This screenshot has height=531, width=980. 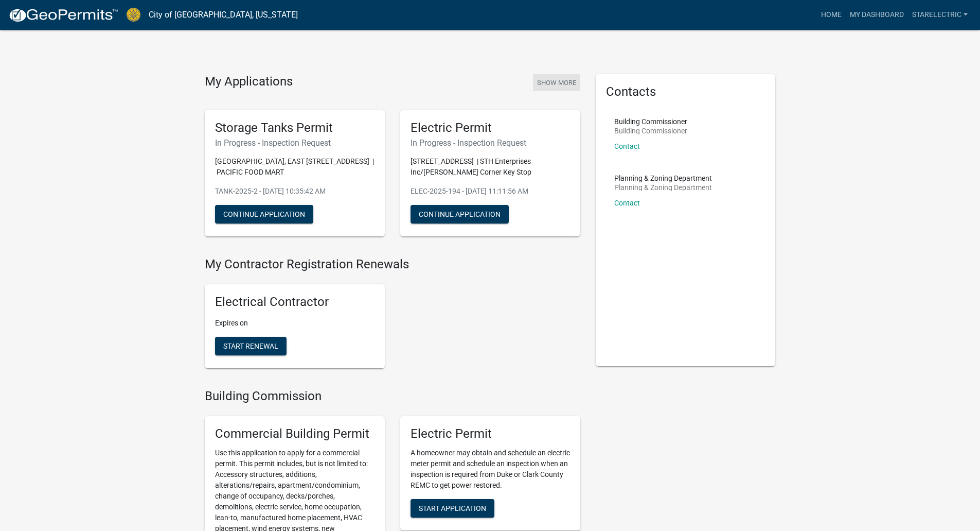 I want to click on a: My Dashboard, so click(x=877, y=15).